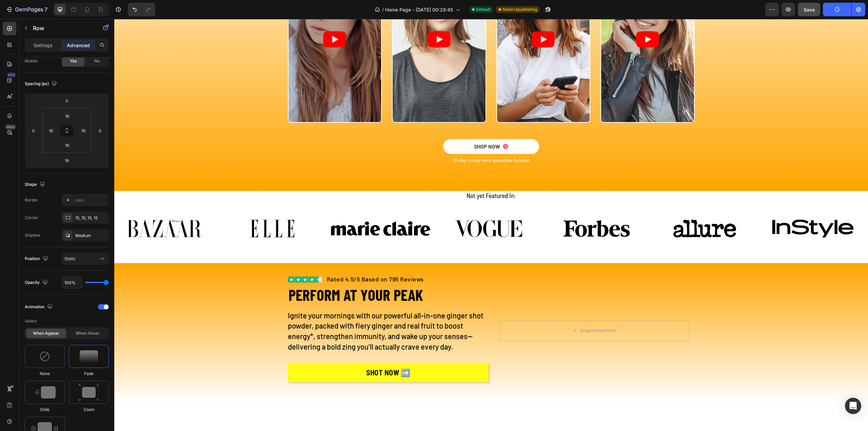  I want to click on span: No, so click(97, 61).